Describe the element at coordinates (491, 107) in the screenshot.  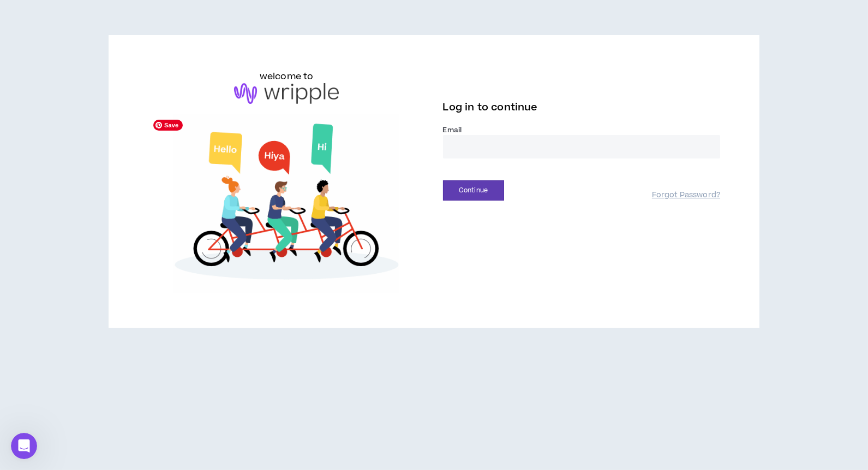
I see `span: Log in to continue` at that location.